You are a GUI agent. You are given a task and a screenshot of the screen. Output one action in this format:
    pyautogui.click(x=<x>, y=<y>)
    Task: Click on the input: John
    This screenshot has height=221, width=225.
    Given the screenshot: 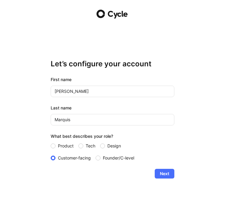 What is the action you would take?
    pyautogui.click(x=113, y=91)
    